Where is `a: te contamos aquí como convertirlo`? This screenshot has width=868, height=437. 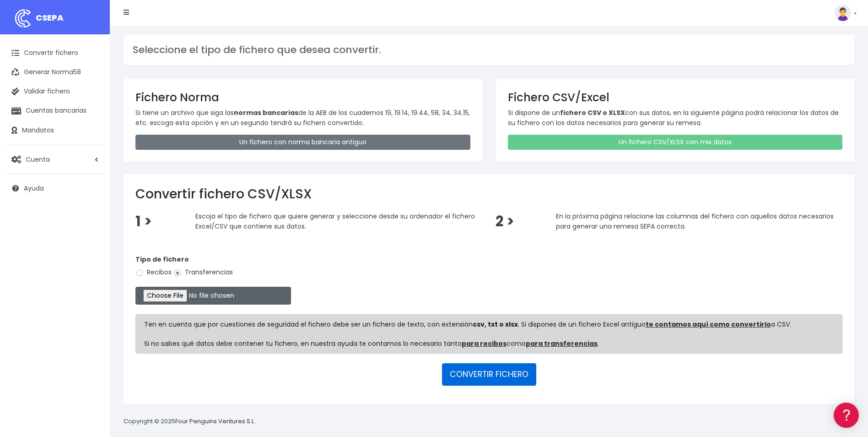 a: te contamos aquí como convertirlo is located at coordinates (708, 324).